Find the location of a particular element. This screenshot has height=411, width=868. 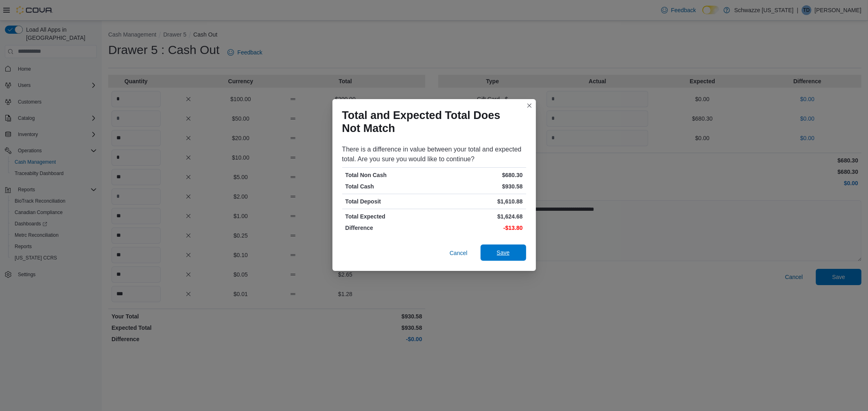

button: Closes this modal window is located at coordinates (530, 106).